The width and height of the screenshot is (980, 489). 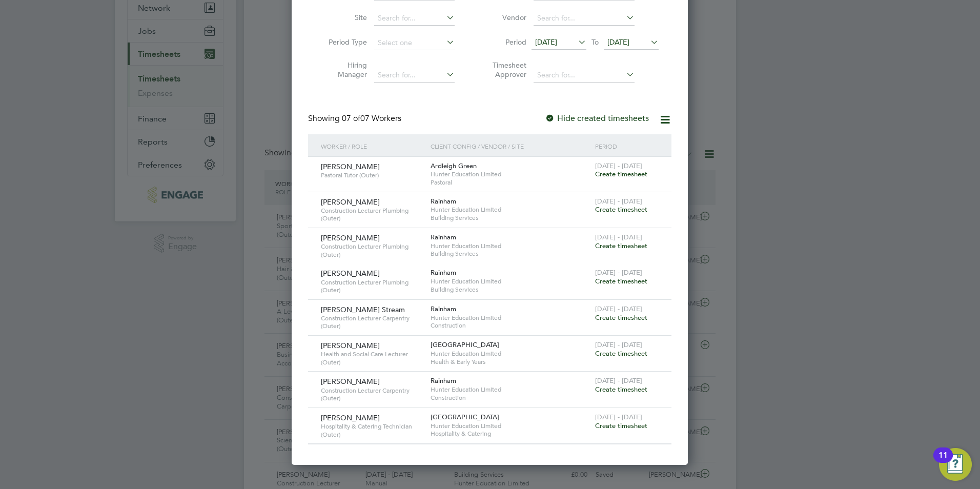 What do you see at coordinates (414, 43) in the screenshot?
I see `input: Select one` at bounding box center [414, 43].